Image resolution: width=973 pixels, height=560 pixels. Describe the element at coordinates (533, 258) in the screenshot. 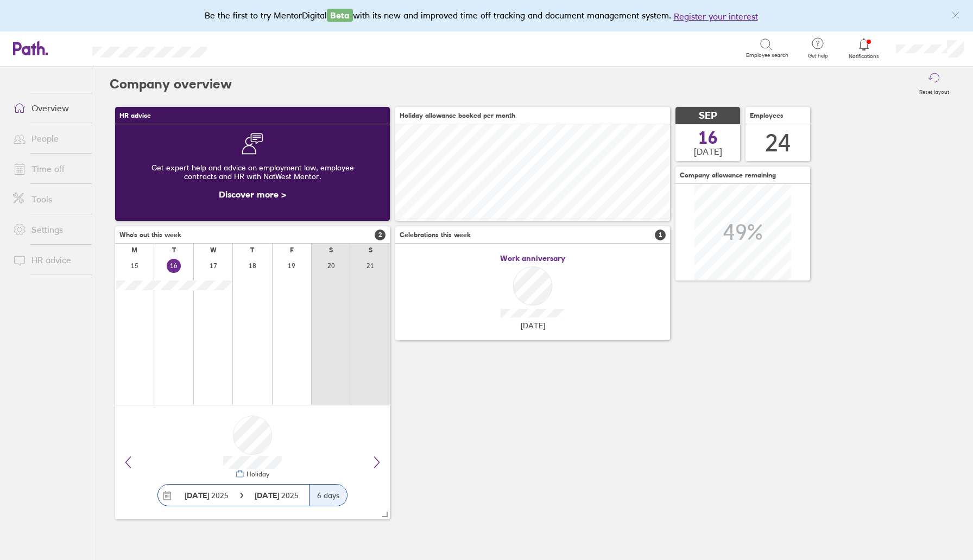

I see `span: Work anniversary` at that location.